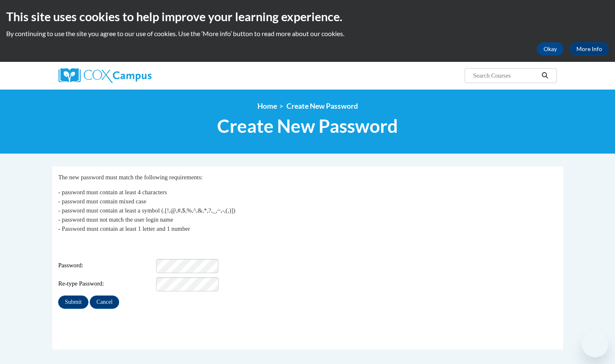 The width and height of the screenshot is (615, 364). Describe the element at coordinates (146, 210) in the screenshot. I see `span: - password must contain at least 4 characters - password must contain mixed case - password must ...` at that location.